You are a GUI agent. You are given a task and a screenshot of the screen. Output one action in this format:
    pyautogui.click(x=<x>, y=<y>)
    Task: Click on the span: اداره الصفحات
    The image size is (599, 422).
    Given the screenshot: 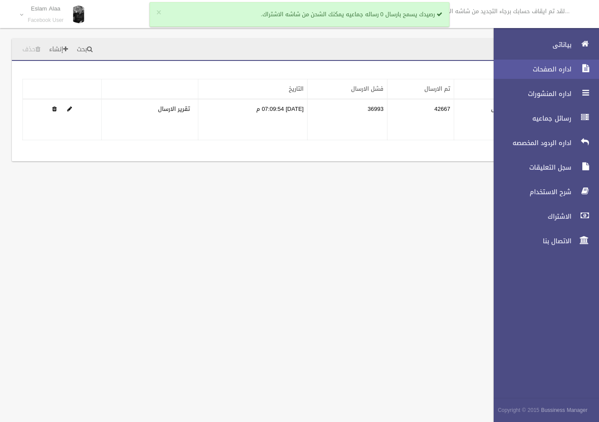 What is the action you would take?
    pyautogui.click(x=530, y=69)
    